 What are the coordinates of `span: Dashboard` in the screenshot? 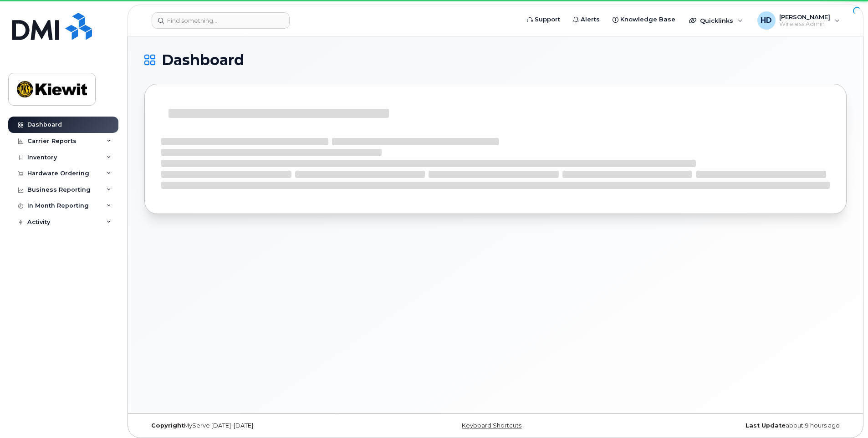 It's located at (203, 60).